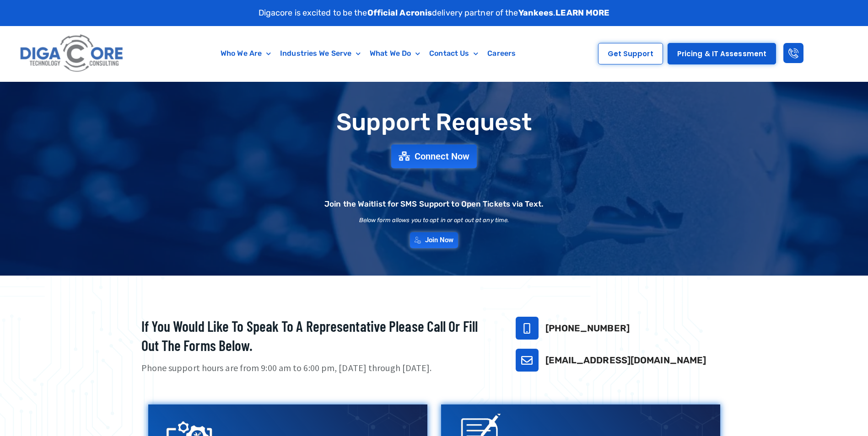 The width and height of the screenshot is (868, 436). What do you see at coordinates (395, 53) in the screenshot?
I see `a: What We Do` at bounding box center [395, 53].